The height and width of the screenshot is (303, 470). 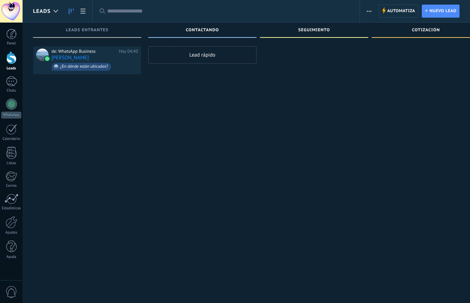 What do you see at coordinates (443, 11) in the screenshot?
I see `span: Nuevo lead` at bounding box center [443, 11].